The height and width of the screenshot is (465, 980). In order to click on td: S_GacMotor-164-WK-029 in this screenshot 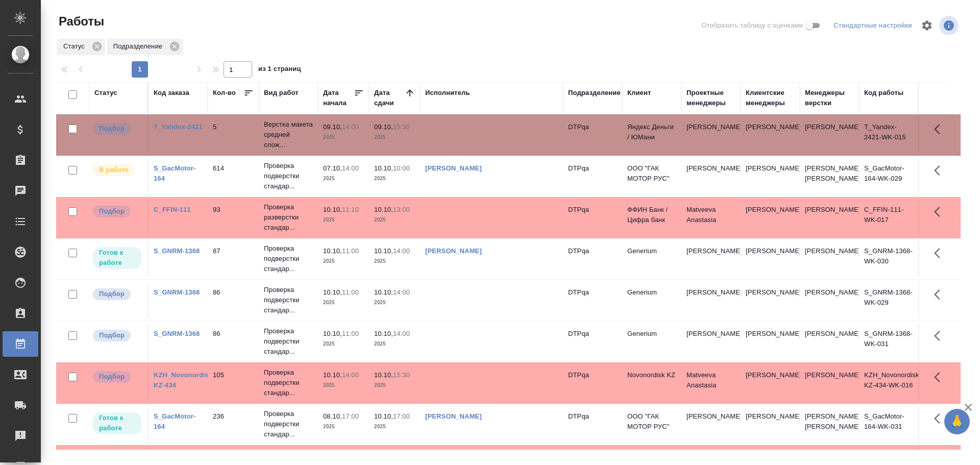, I will do `click(889, 176)`.